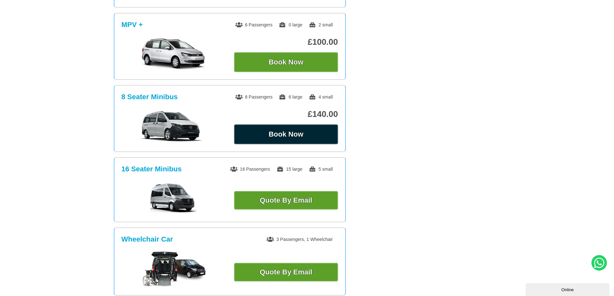 The image size is (614, 296). Describe the element at coordinates (42, 8) in the screenshot. I see `div: Online` at that location.